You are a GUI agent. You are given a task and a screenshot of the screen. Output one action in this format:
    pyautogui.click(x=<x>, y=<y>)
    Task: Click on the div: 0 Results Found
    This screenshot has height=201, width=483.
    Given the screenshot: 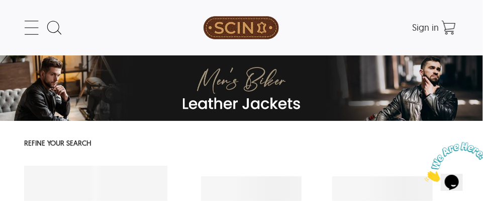 What is the action you would take?
    pyautogui.click(x=317, y=144)
    